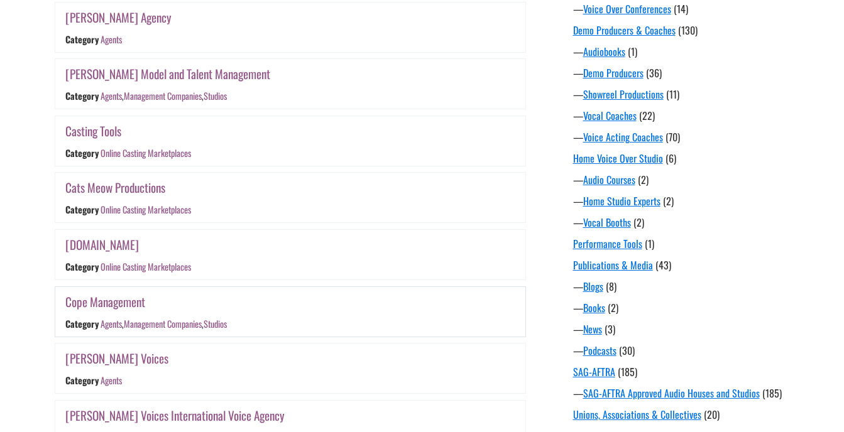 This screenshot has width=844, height=432. What do you see at coordinates (593, 287) in the screenshot?
I see `a: Blogs` at bounding box center [593, 287].